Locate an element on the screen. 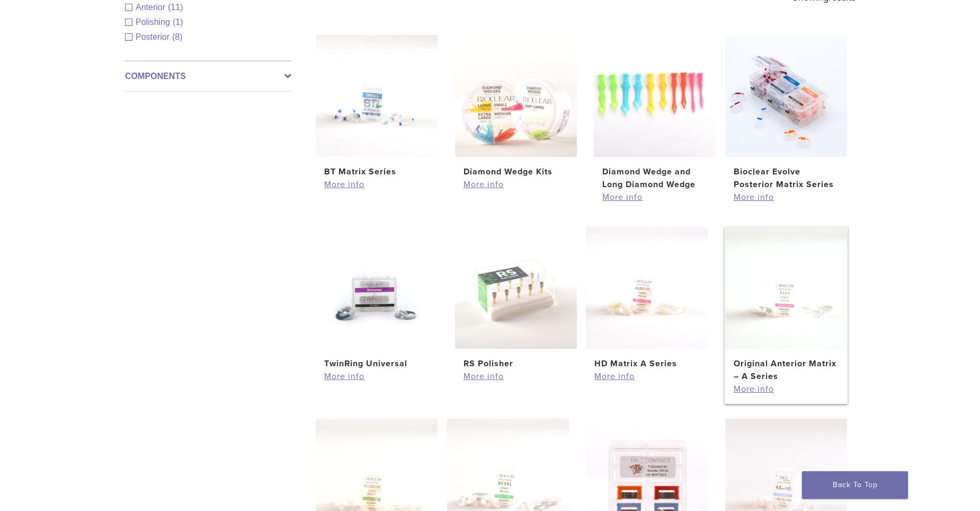  span: Posterior is located at coordinates (153, 36).